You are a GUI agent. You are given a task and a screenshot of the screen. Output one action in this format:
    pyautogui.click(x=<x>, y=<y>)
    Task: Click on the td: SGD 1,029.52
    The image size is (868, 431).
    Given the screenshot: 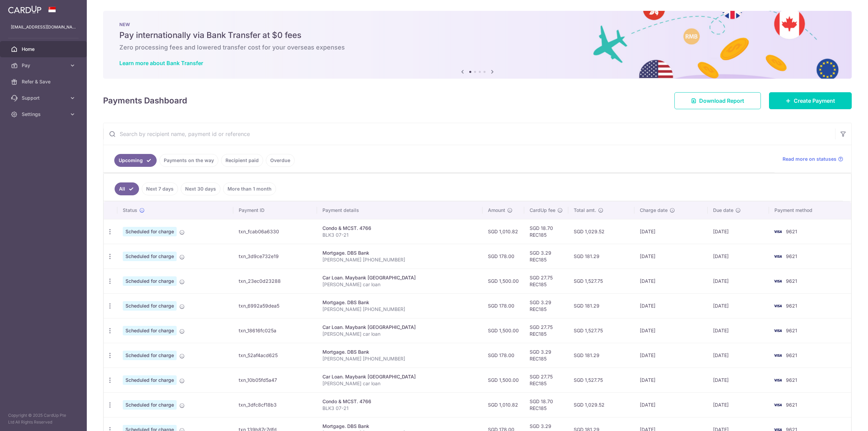 What is the action you would take?
    pyautogui.click(x=602, y=231)
    